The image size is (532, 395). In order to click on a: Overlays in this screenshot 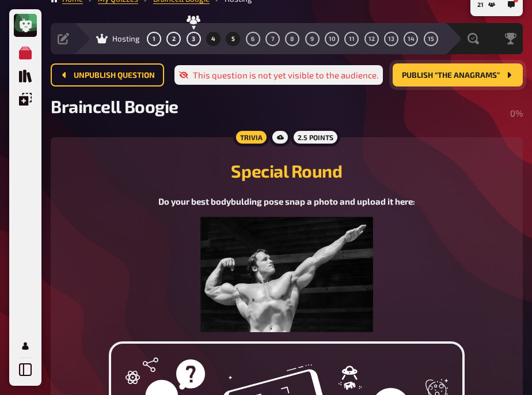, I will do `click(26, 99)`.